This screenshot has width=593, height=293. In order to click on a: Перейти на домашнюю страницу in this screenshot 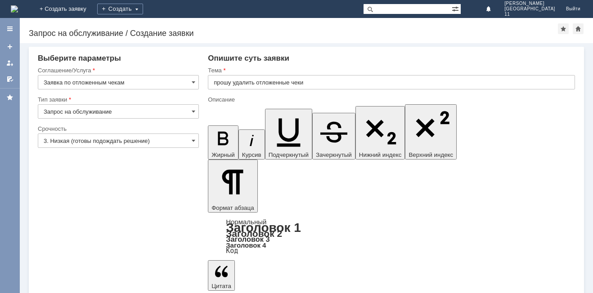, I will do `click(14, 9)`.